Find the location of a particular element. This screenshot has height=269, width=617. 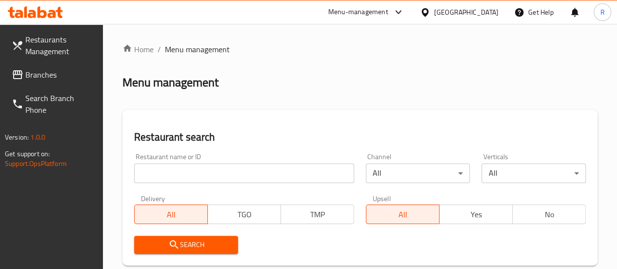

a: Home is located at coordinates (138, 49).